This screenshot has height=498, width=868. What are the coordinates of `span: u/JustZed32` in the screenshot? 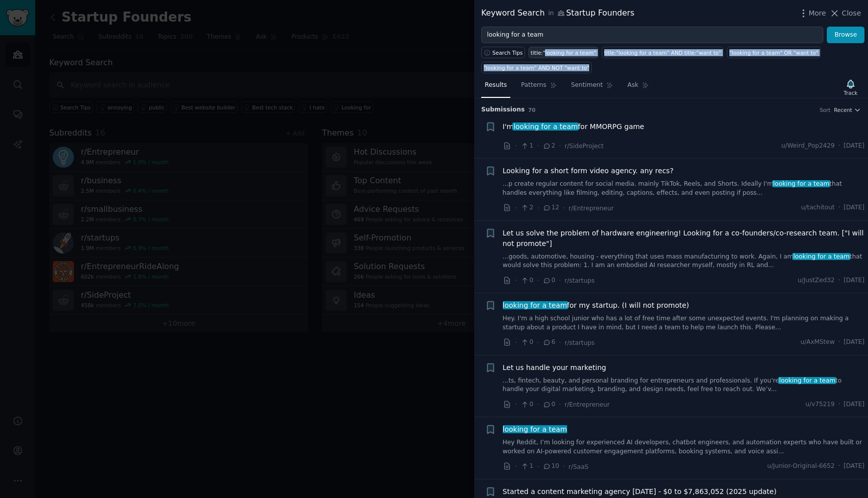 It's located at (816, 281).